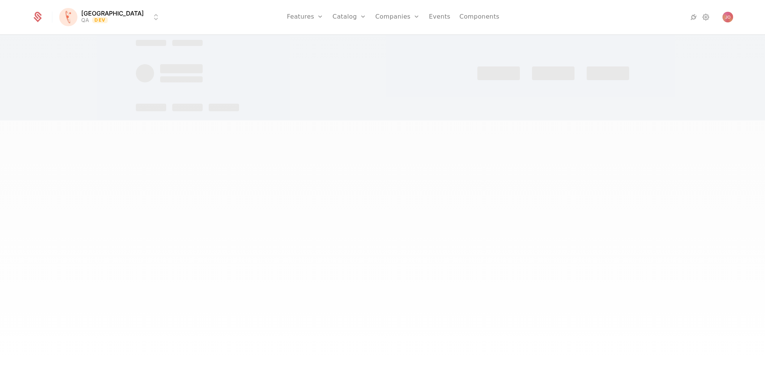  Describe the element at coordinates (728, 17) in the screenshot. I see `img: Jelena Obradovic` at that location.